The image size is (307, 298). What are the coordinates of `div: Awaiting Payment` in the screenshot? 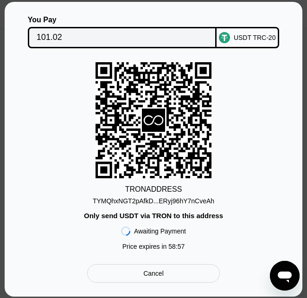 It's located at (160, 231).